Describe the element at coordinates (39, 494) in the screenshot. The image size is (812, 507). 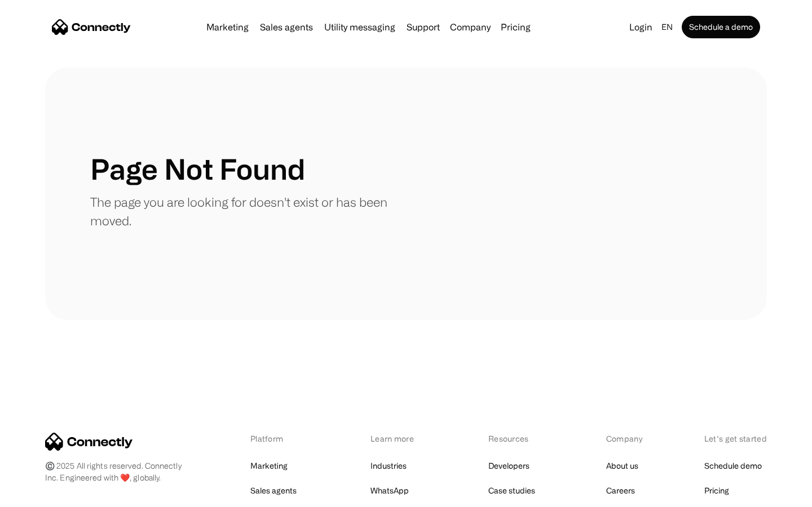
I see `aside: Language selected: English` at that location.